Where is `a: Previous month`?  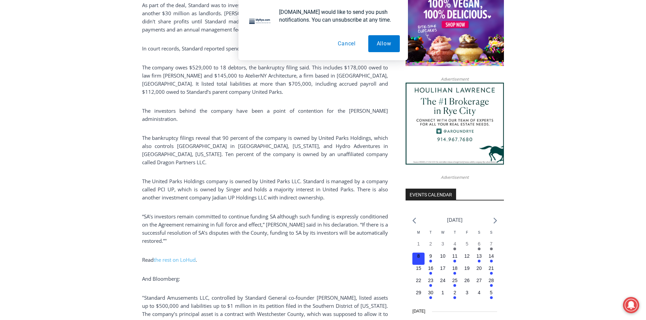
a: Previous month is located at coordinates (414, 221).